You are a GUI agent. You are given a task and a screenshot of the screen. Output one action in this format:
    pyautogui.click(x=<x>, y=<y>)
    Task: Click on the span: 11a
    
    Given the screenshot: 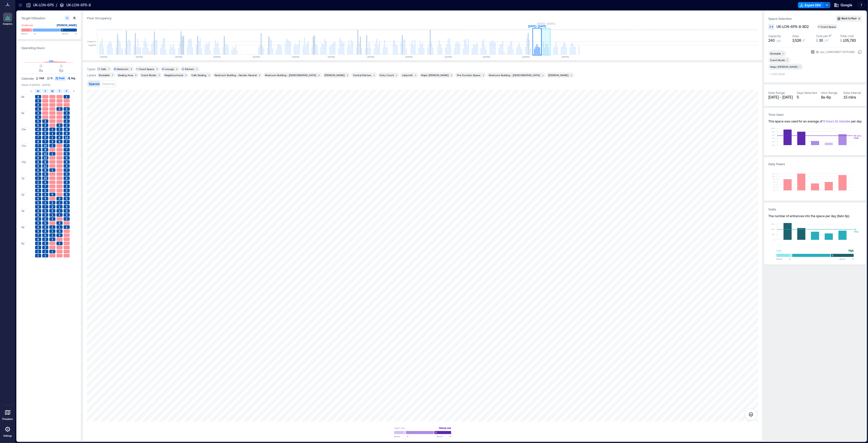 What is the action you would take?
    pyautogui.click(x=23, y=145)
    